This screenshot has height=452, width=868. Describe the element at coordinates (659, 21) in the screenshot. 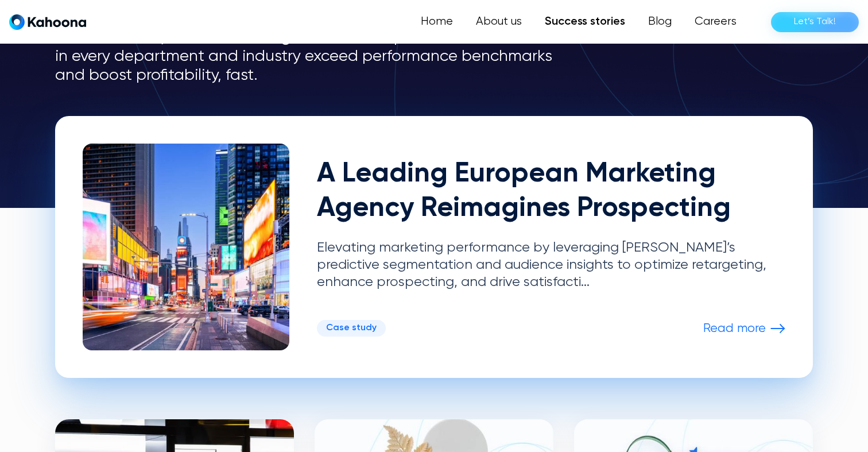

I see `a: Blog` at that location.